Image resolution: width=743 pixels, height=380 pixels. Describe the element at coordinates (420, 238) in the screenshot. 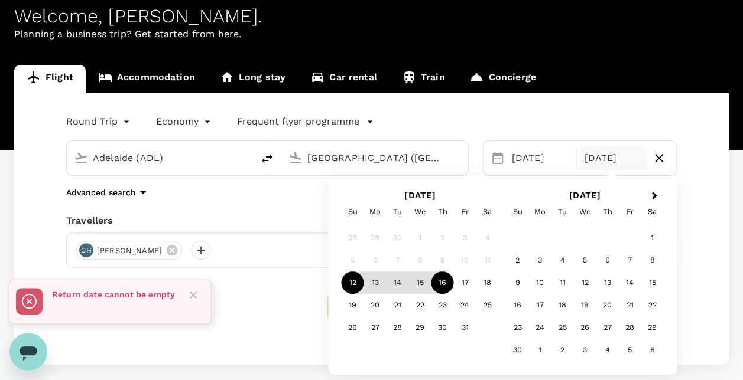

I see `div: Not available Wednesday, October 1st, 2025` at that location.